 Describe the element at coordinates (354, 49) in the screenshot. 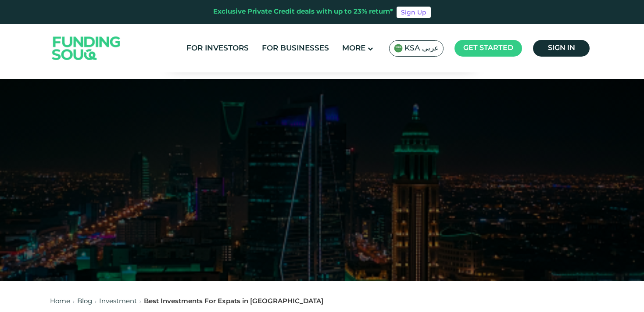

I see `span: More` at that location.